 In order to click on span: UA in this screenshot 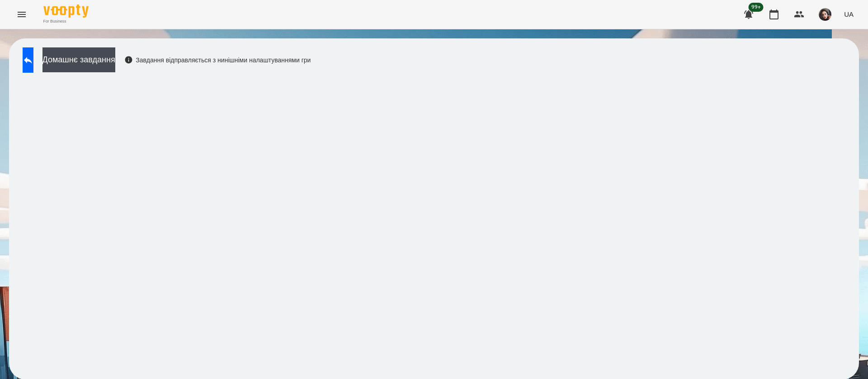, I will do `click(848, 14)`.